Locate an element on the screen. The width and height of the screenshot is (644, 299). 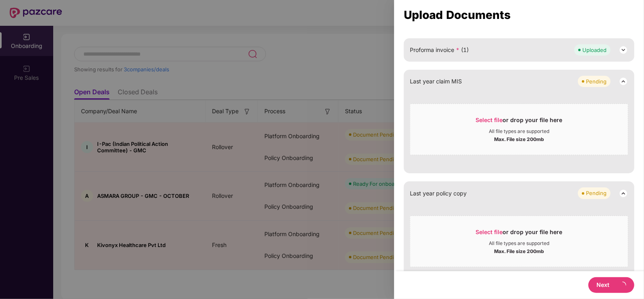
span: Last year policy copy is located at coordinates (438, 193).